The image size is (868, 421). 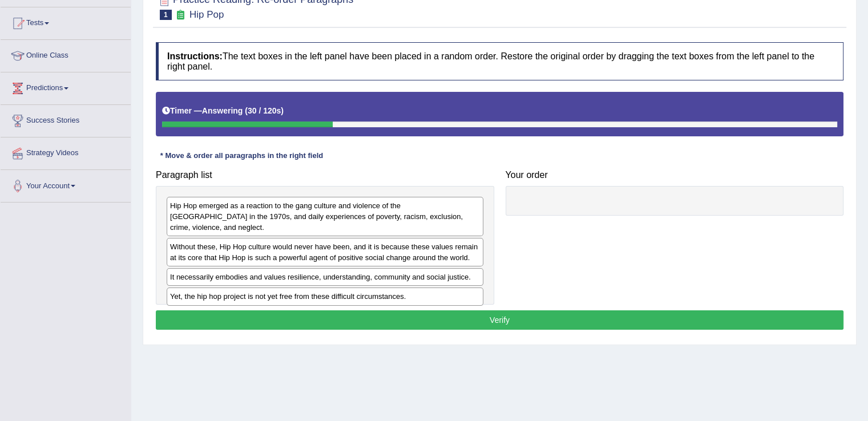 What do you see at coordinates (499, 61) in the screenshot?
I see `h4: The text boxes in the left panel have been placed in a random order. Restore the original order b...` at bounding box center [499, 61].